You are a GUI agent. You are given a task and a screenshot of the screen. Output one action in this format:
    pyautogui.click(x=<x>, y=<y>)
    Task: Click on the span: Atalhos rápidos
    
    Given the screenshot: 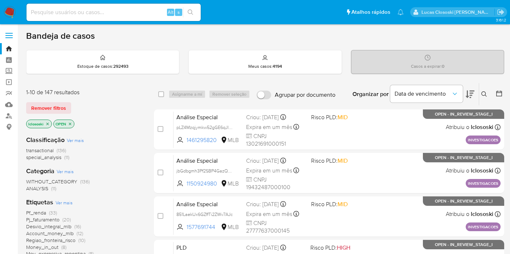 What is the action you would take?
    pyautogui.click(x=371, y=12)
    